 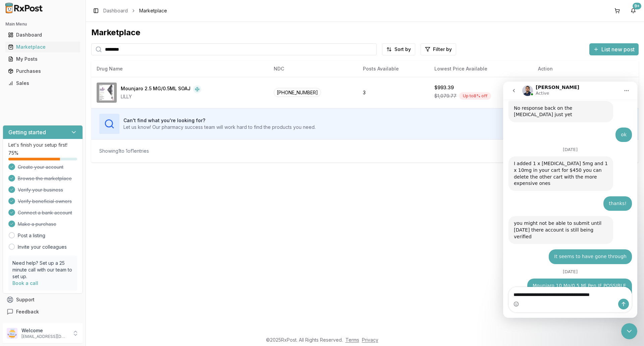 What do you see at coordinates (43, 59) in the screenshot?
I see `a: My Posts` at bounding box center [43, 59].